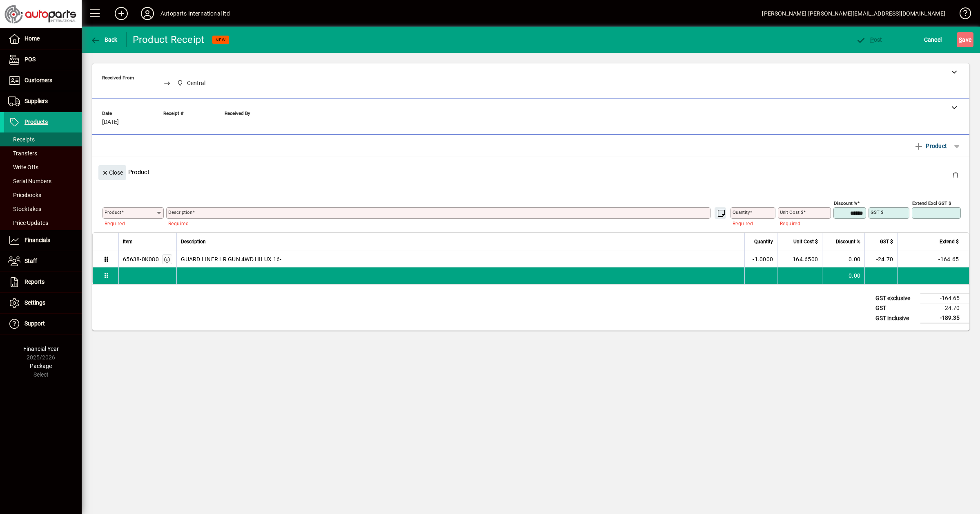 Image resolution: width=980 pixels, height=514 pixels. What do you see at coordinates (169, 39) in the screenshot?
I see `div: Product Receipt` at bounding box center [169, 39].